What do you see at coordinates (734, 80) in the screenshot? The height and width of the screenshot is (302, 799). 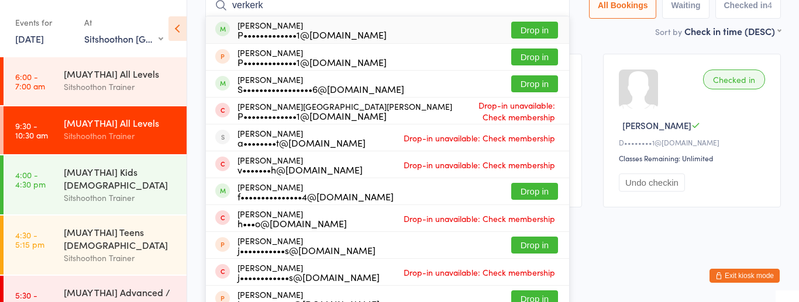 I see `div: Checked in` at bounding box center [734, 80].